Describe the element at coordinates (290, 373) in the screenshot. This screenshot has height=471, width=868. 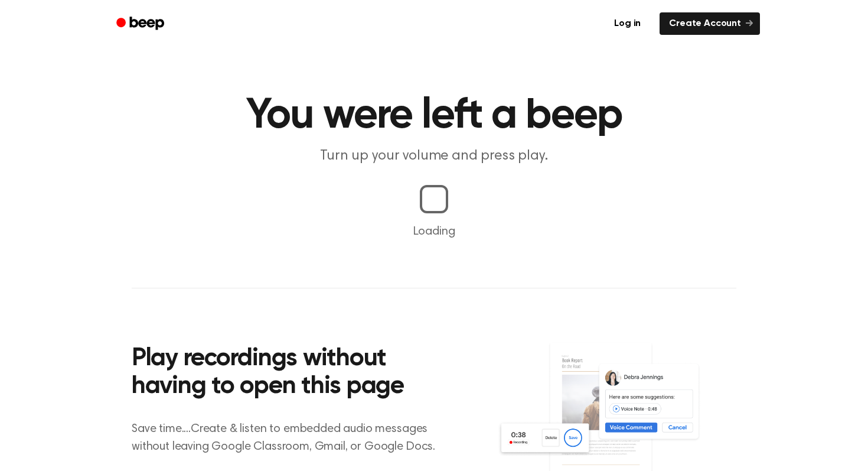
I see `h2: Play recordings without having to open this page` at that location.